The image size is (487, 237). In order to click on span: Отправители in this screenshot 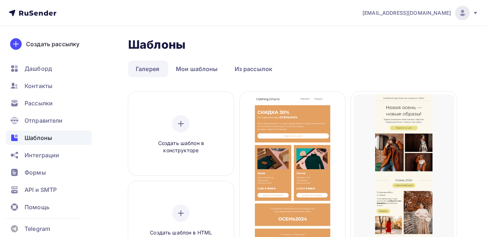, I will do `click(44, 121)`.